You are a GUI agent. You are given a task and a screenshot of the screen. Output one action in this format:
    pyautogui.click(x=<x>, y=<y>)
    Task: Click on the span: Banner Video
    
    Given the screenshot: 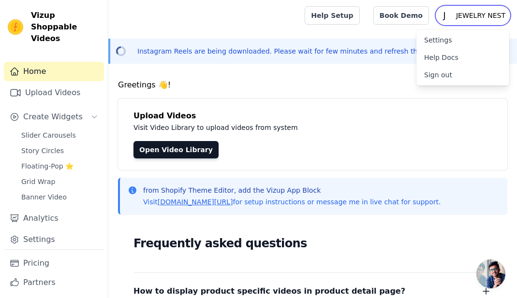 What is the action you would take?
    pyautogui.click(x=44, y=197)
    